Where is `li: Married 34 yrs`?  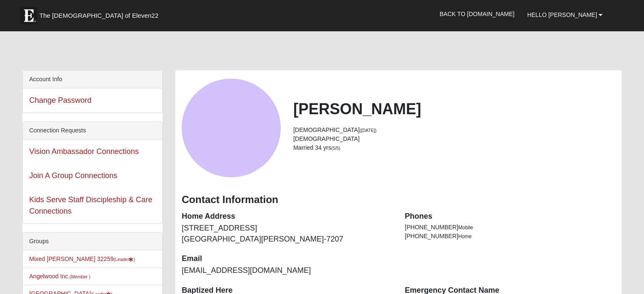
li: Married 34 yrs is located at coordinates (454, 148).